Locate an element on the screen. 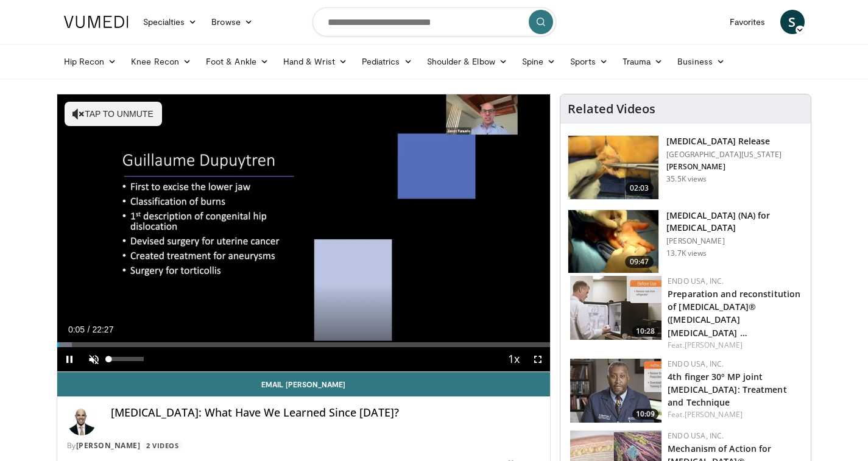 The width and height of the screenshot is (868, 461). img: Avatar is located at coordinates (81, 421).